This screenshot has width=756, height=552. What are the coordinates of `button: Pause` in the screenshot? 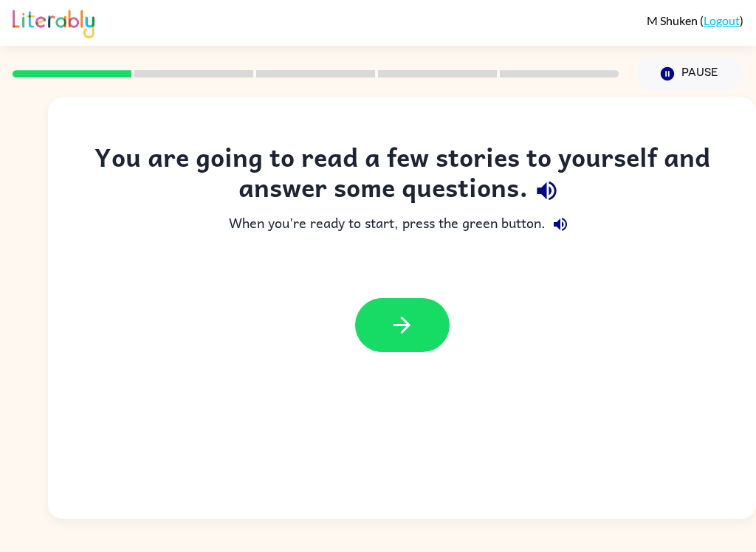 It's located at (689, 74).